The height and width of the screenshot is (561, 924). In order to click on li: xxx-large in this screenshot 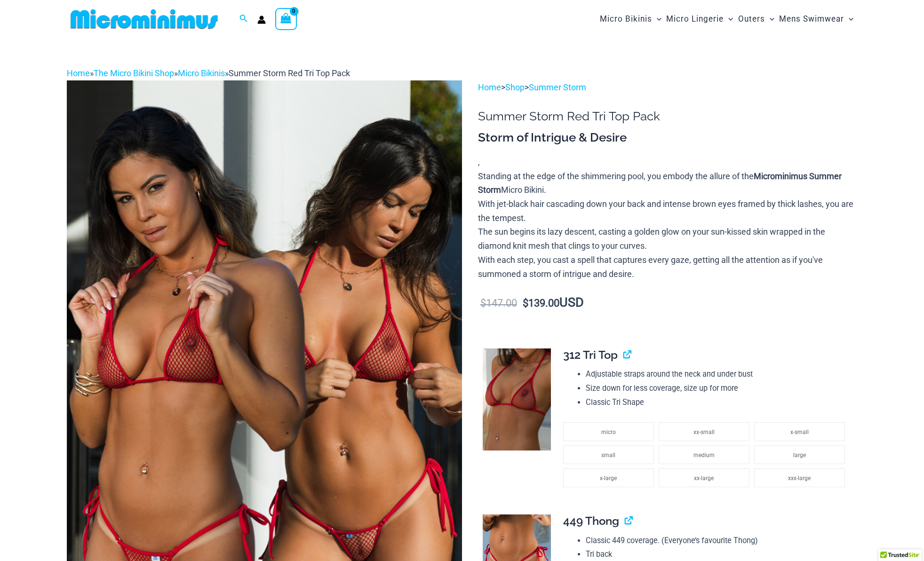, I will do `click(799, 477)`.